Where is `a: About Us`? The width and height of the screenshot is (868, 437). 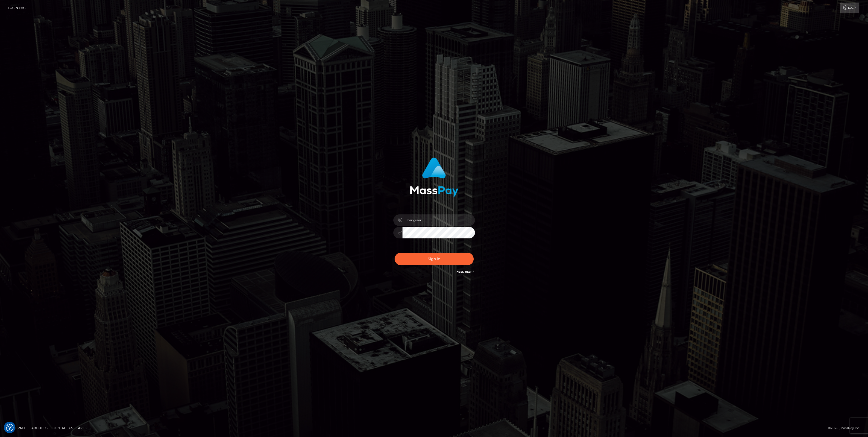 a: About Us is located at coordinates (39, 428).